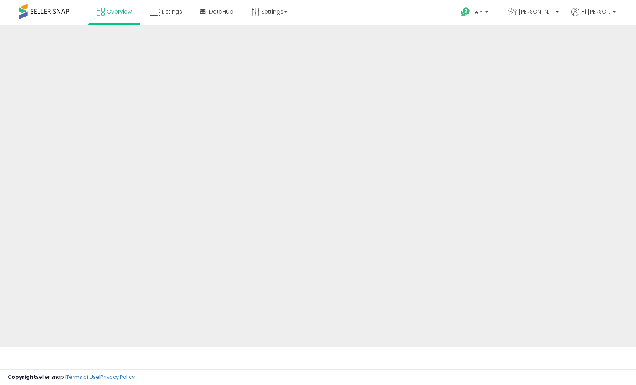  I want to click on a: Help, so click(476, 13).